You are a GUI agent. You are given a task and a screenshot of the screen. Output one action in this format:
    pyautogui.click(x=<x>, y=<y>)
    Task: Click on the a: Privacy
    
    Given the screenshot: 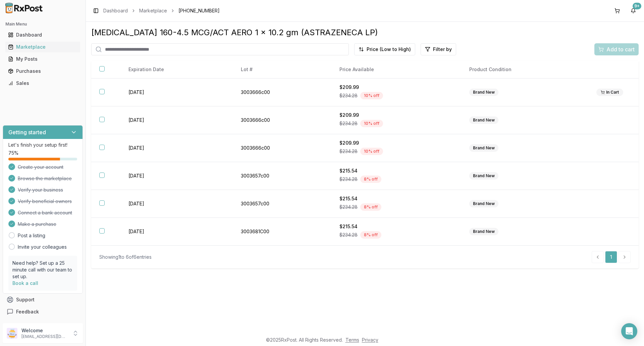 What is the action you would take?
    pyautogui.click(x=370, y=340)
    